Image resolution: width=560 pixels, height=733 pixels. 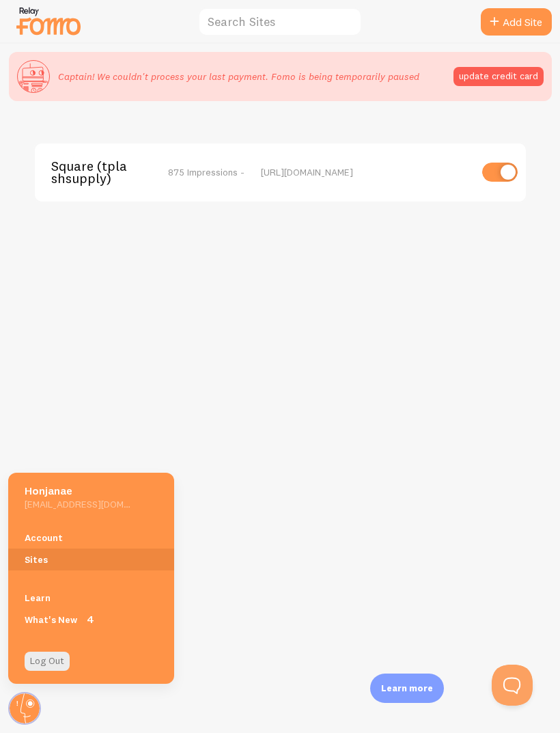 I want to click on a: Learn, so click(x=91, y=598).